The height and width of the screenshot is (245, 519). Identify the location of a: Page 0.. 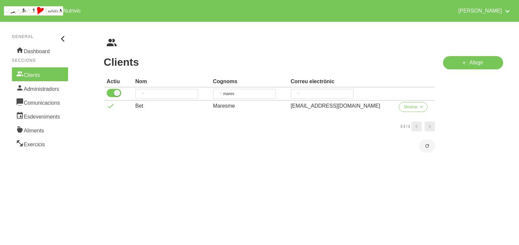
(416, 126).